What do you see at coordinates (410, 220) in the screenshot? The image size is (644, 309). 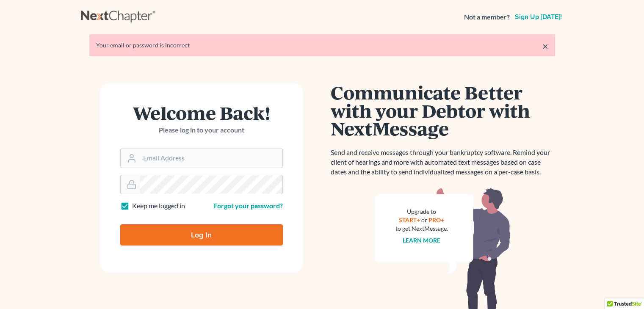 I see `a: START+` at bounding box center [410, 220].